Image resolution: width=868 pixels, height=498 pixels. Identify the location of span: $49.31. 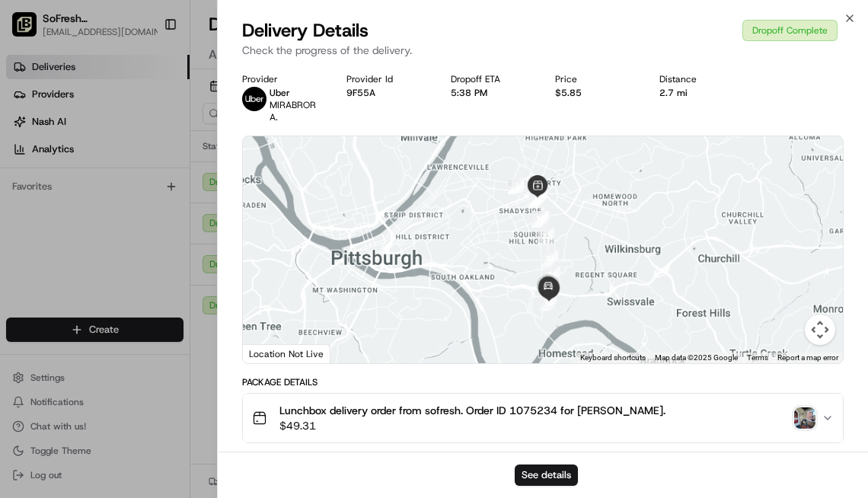
(472, 426).